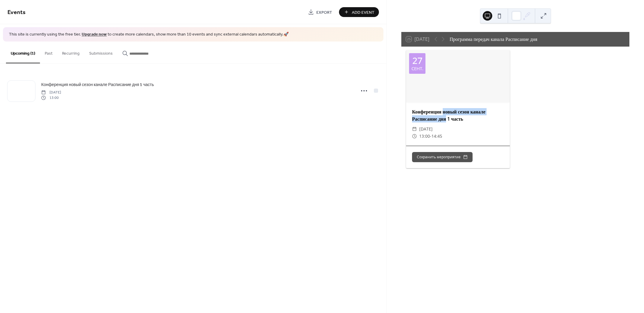  What do you see at coordinates (418, 61) in the screenshot?
I see `div: 27` at bounding box center [418, 61].